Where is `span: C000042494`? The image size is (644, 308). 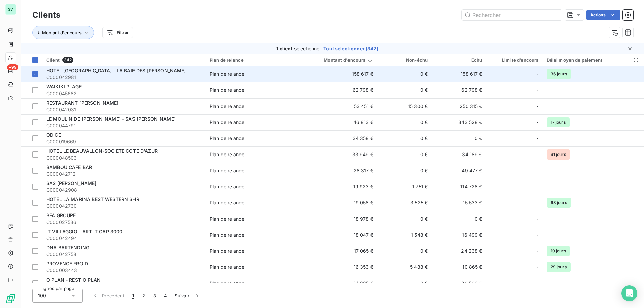
span: C000042494 is located at coordinates (124, 239).